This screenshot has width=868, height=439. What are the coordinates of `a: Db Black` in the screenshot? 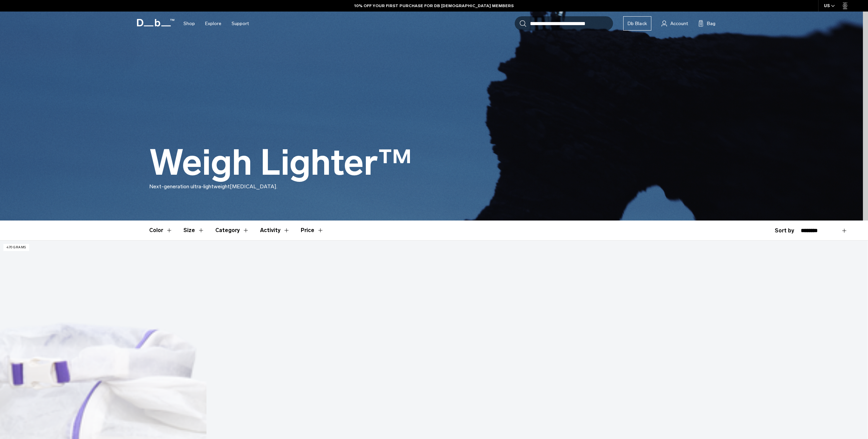 It's located at (637, 23).